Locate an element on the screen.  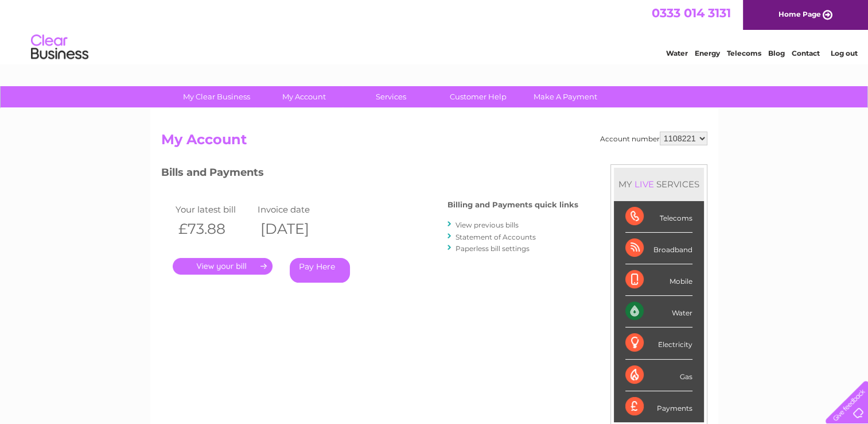
a: Paperless bill settings is located at coordinates (493, 248).